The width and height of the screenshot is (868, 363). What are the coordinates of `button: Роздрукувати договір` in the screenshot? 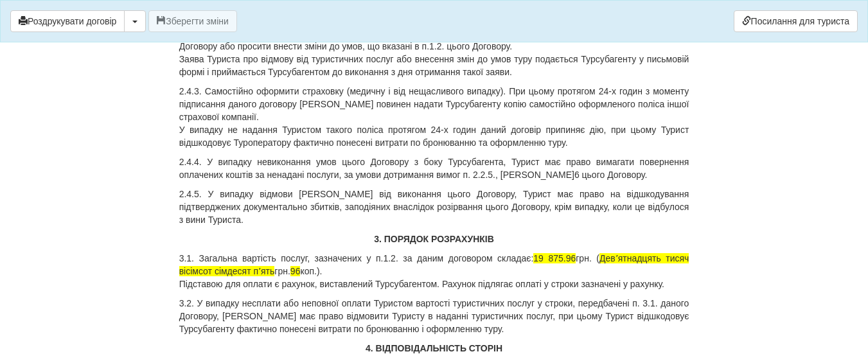 It's located at (67, 21).